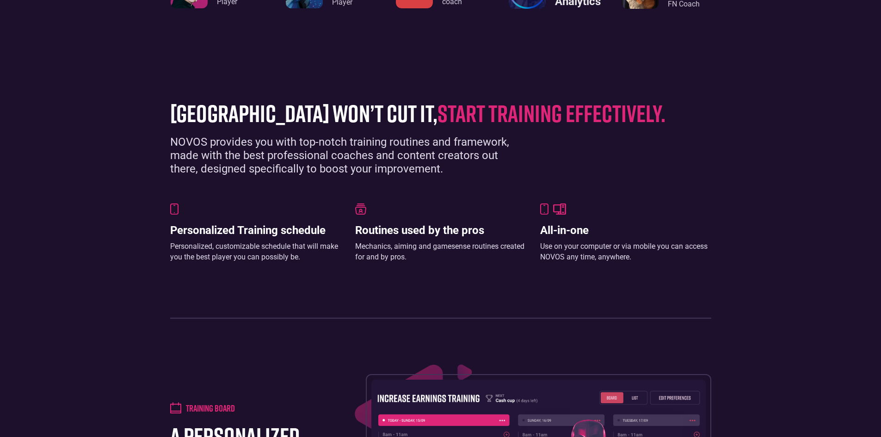 The image size is (881, 437). Describe the element at coordinates (441, 230) in the screenshot. I see `h3: Routines used by the pros` at that location.